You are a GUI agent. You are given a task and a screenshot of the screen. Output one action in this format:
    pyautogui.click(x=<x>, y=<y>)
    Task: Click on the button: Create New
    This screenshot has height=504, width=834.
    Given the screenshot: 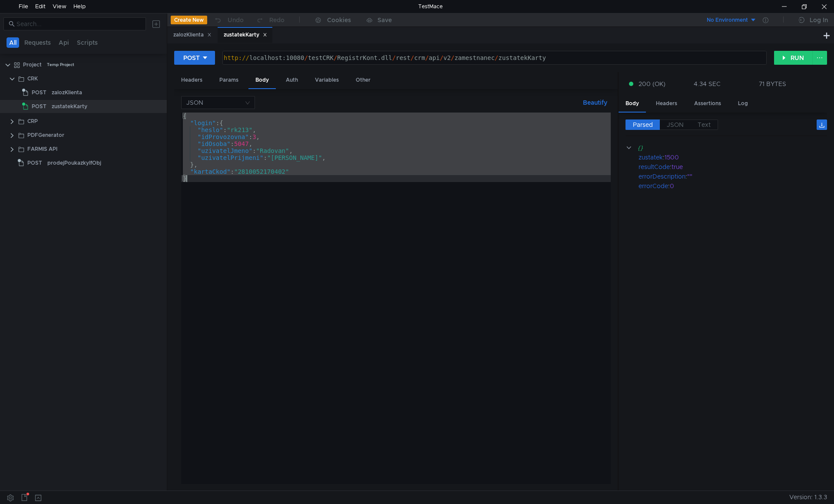 What is the action you would take?
    pyautogui.click(x=189, y=20)
    